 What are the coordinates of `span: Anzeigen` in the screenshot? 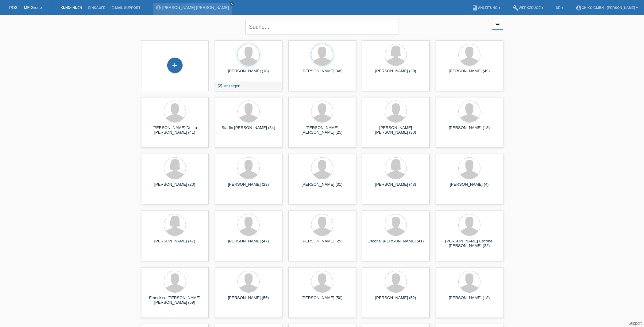 It's located at (232, 86).